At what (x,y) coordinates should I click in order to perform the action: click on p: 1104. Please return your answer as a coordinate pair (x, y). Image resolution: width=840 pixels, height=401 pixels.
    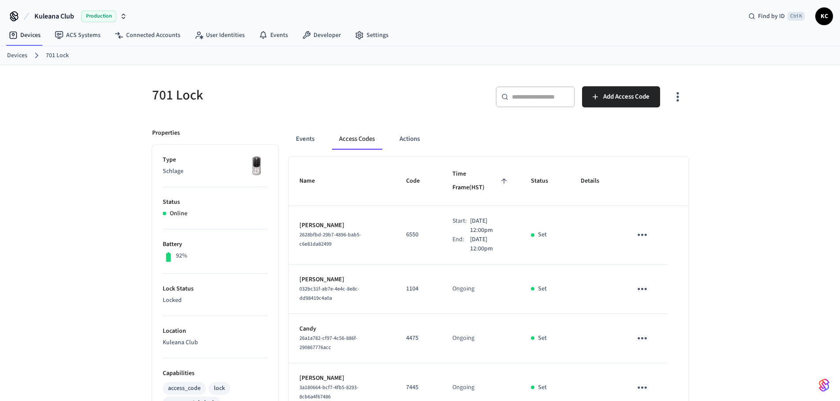
    Looking at the image, I should click on (418, 289).